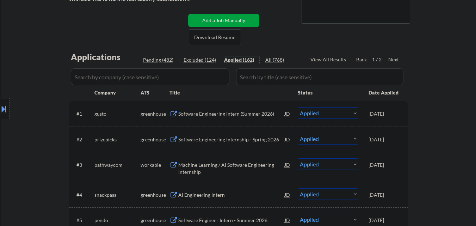 The width and height of the screenshot is (476, 226). Describe the element at coordinates (362, 60) in the screenshot. I see `div: Back` at that location.